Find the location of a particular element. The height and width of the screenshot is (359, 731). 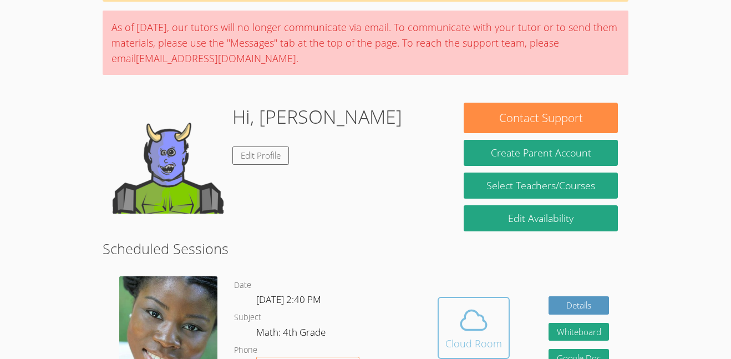

a: Edit Profile is located at coordinates (261, 155).